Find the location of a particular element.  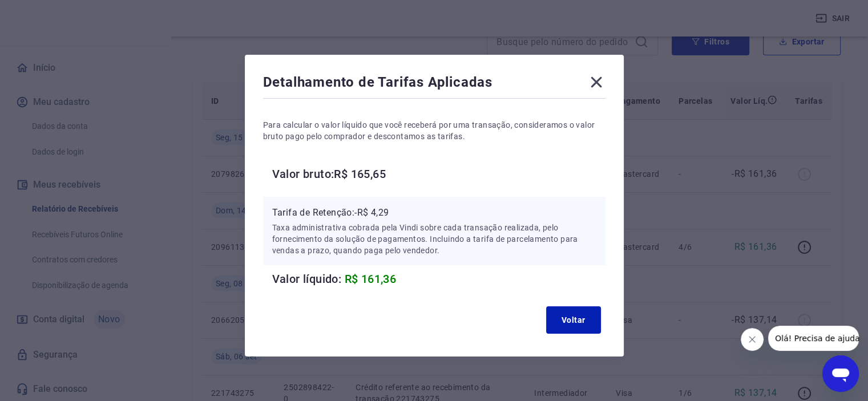

h6: Valor bruto: R$ 165,65 is located at coordinates (439, 174).